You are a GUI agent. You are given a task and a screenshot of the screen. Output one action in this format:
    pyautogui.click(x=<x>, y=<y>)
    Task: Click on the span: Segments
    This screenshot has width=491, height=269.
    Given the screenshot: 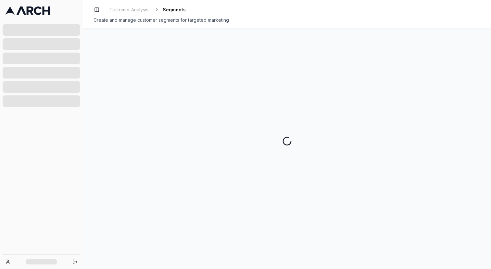 What is the action you would take?
    pyautogui.click(x=174, y=10)
    